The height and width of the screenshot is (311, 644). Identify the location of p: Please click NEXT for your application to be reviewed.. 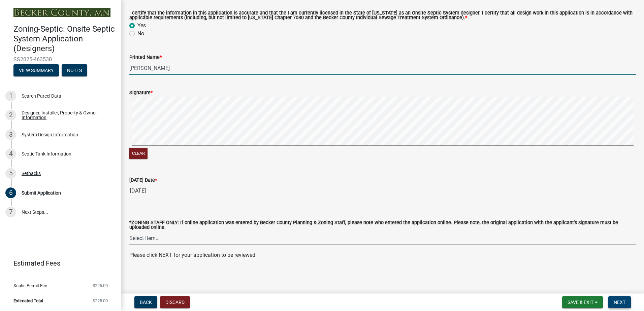
(383, 255).